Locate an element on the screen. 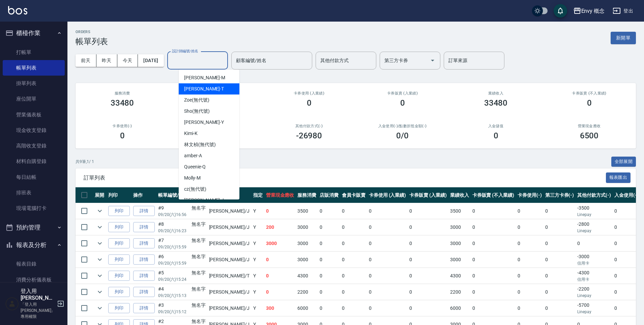 This screenshot has height=325, width=644. h2: 第三方卡券(-) is located at coordinates (216, 126).